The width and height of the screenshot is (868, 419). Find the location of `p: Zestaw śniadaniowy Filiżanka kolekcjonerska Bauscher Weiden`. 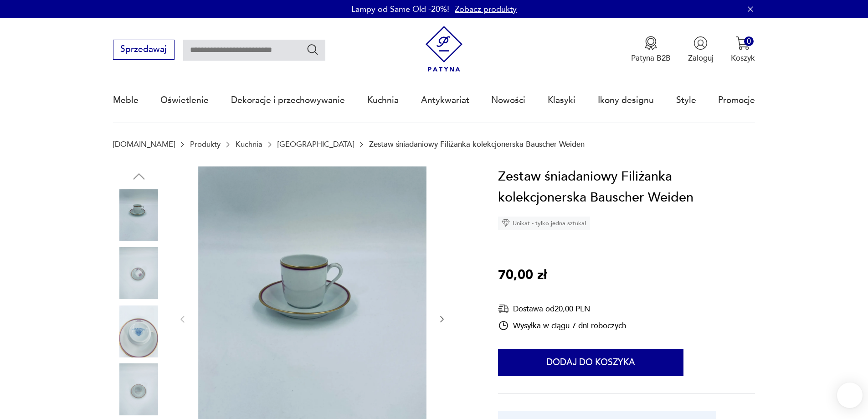

p: Zestaw śniadaniowy Filiżanka kolekcjonerska Bauscher Weiden is located at coordinates (477, 144).